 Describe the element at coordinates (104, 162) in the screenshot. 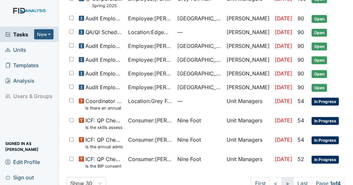

I see `span: ICF: QP Checklist Is the BIP consent current? (document the date, BIP number in the comment section)` at that location.